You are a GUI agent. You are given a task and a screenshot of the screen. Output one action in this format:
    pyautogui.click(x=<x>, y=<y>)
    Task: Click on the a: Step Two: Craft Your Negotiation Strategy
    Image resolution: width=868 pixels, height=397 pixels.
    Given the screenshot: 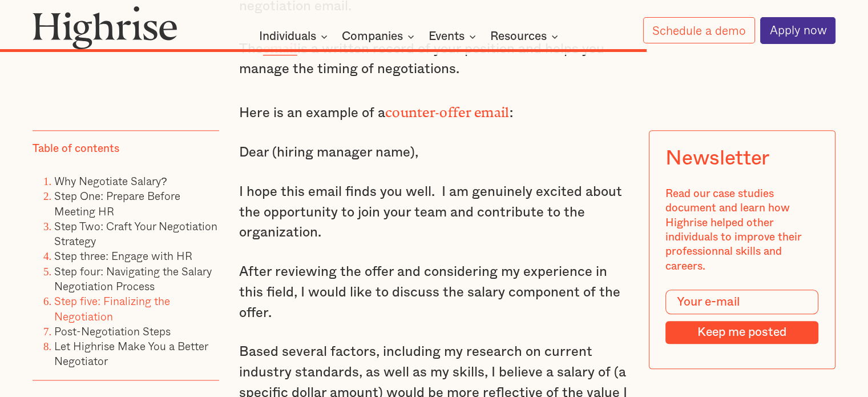 What is the action you would take?
    pyautogui.click(x=136, y=233)
    